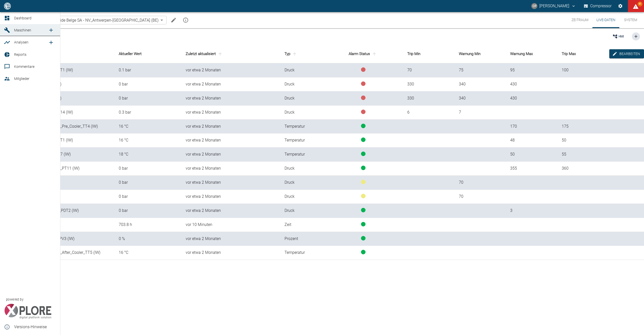  I want to click on span: Kommentare, so click(24, 67).